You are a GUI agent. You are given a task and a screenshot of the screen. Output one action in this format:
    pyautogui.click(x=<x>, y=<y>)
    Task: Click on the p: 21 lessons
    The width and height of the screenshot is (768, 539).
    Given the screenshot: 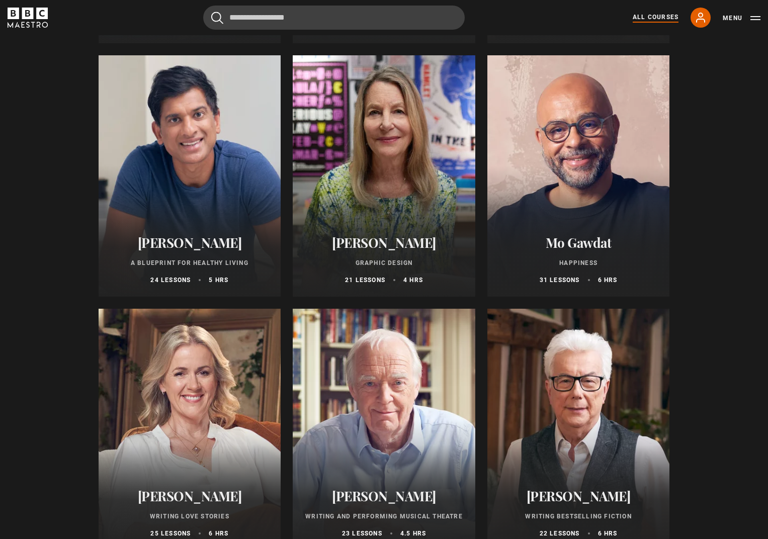 What is the action you would take?
    pyautogui.click(x=365, y=280)
    